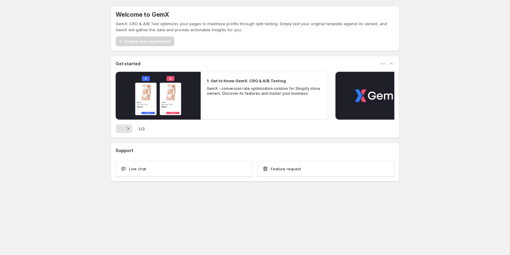 Image resolution: width=510 pixels, height=255 pixels. I want to click on span: Feature request, so click(286, 169).